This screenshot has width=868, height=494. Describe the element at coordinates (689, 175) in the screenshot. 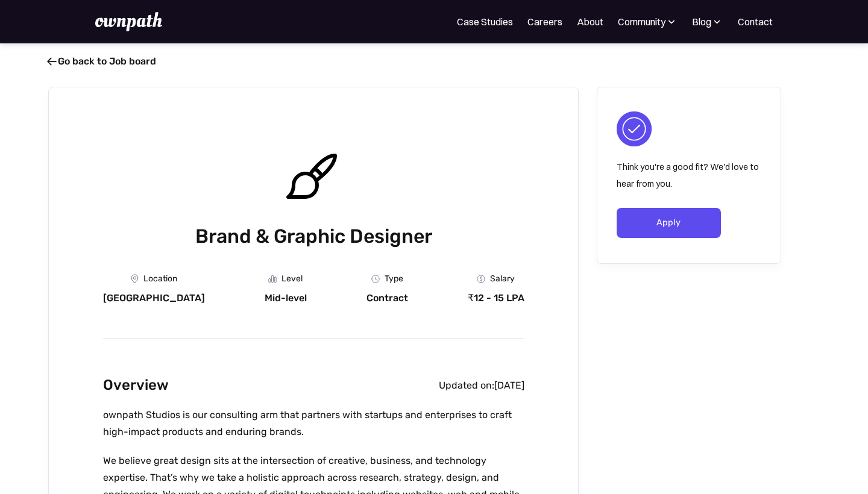

I see `p: Think you're a good fit? We'd love to hear from you.` at that location.